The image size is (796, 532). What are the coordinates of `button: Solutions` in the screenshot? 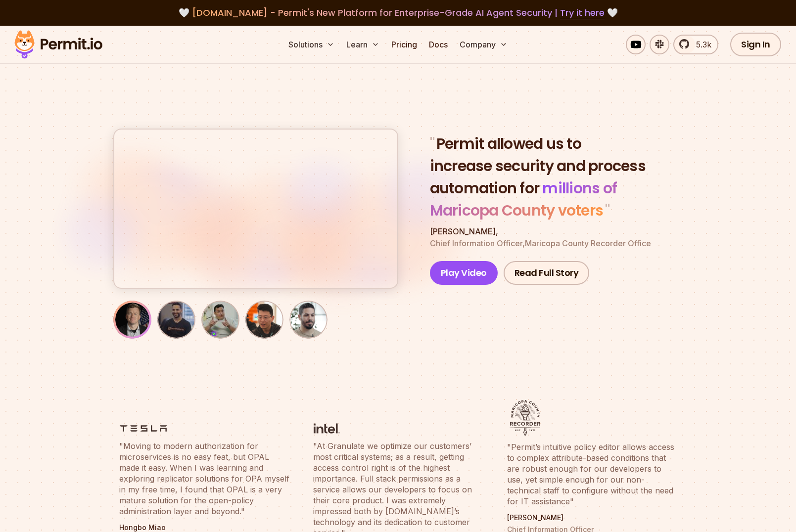 It's located at (311, 45).